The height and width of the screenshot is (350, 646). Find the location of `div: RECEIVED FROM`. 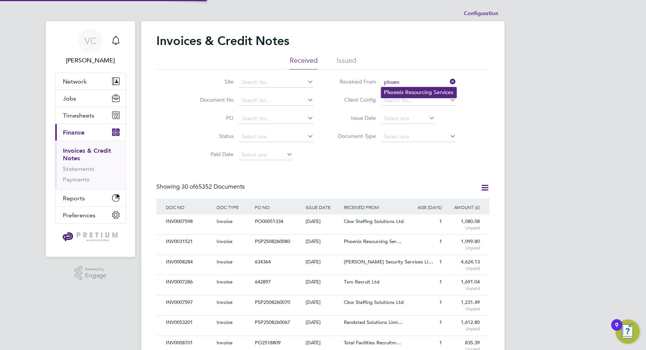

div: RECEIVED FROM is located at coordinates (374, 207).